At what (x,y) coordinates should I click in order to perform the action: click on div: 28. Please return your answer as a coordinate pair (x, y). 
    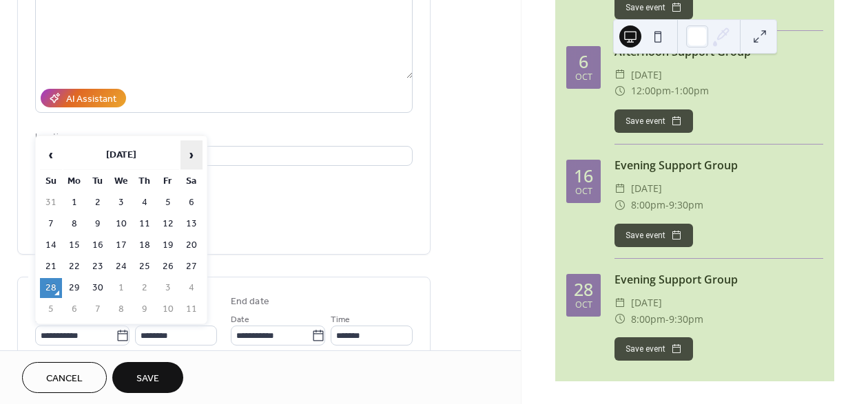
    Looking at the image, I should click on (584, 289).